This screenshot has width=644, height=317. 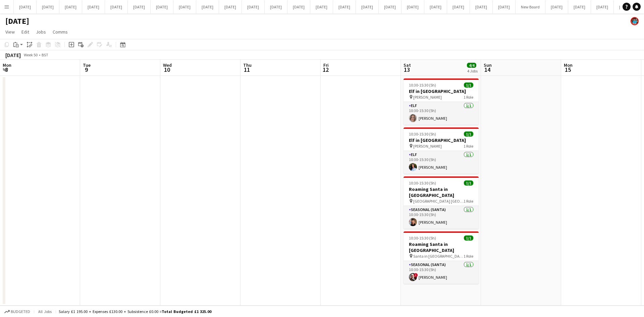 What do you see at coordinates (17, 311) in the screenshot?
I see `button: Budgeted` at bounding box center [17, 311].